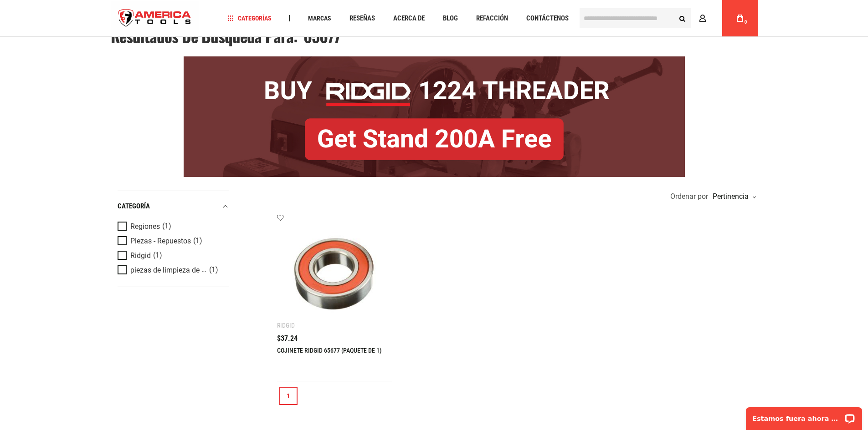  Describe the element at coordinates (155, 19) in the screenshot. I see `a: logotipo de la tienda` at that location.